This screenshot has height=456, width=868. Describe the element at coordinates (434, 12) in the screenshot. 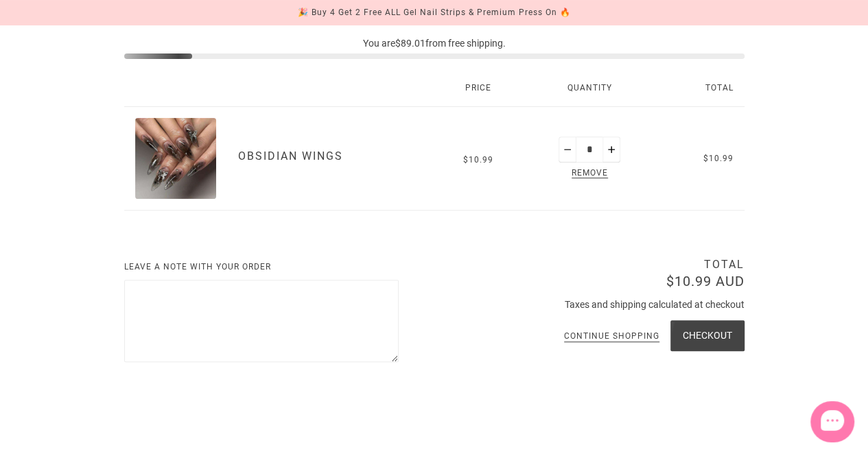

I see `div: 🎉 Buy 4 Get 2 Free ALL Gel Nail Strips & Premium Press On 🔥` at that location.